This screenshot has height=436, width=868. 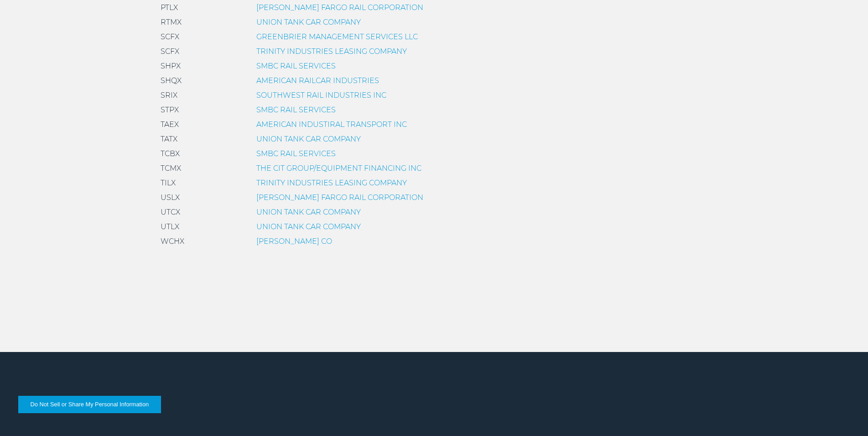 What do you see at coordinates (168, 182) in the screenshot?
I see `span: TILX` at bounding box center [168, 182].